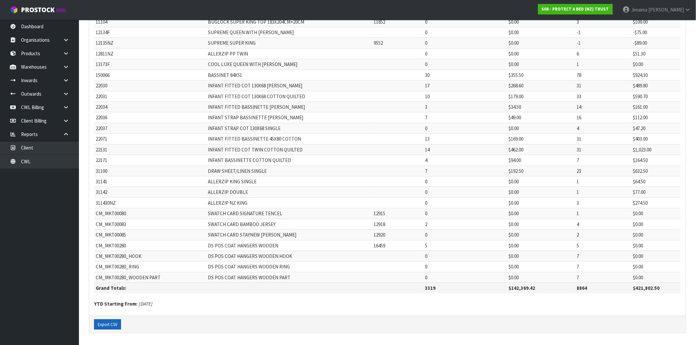 The width and height of the screenshot is (696, 345). I want to click on td: CM_MKT00280_HOOK, so click(150, 256).